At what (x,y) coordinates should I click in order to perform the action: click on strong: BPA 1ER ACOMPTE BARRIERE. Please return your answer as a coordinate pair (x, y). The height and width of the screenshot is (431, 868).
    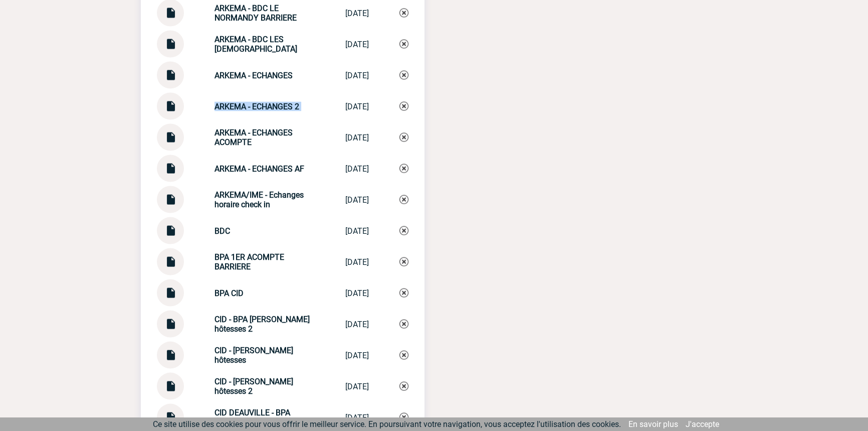
    Looking at the image, I should click on (249, 262).